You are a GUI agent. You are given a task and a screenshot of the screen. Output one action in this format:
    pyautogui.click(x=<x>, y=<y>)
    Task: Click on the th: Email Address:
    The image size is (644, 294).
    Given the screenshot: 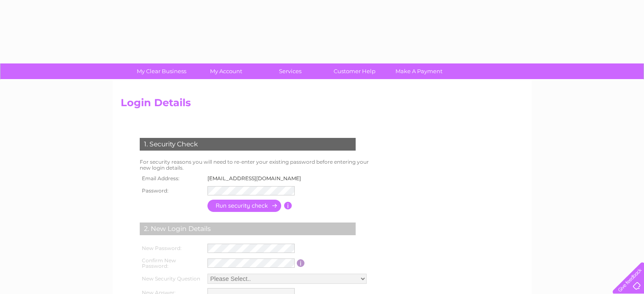 What is the action you would take?
    pyautogui.click(x=171, y=179)
    